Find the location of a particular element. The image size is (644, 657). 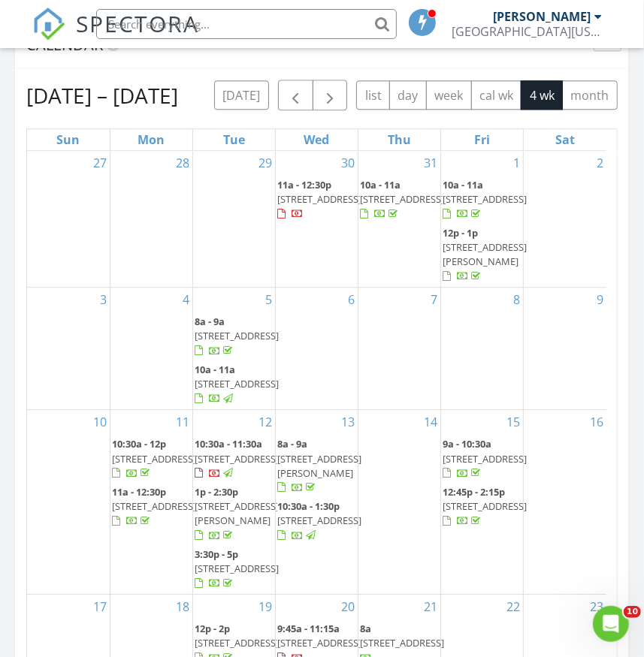

td: Go to August 12, 2025 is located at coordinates (234, 503).